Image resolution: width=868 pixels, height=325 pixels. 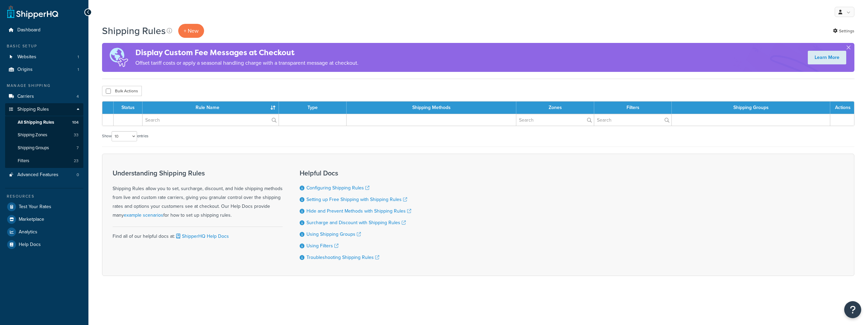 What do you see at coordinates (133, 31) in the screenshot?
I see `h1: Shipping Rules` at bounding box center [133, 31].